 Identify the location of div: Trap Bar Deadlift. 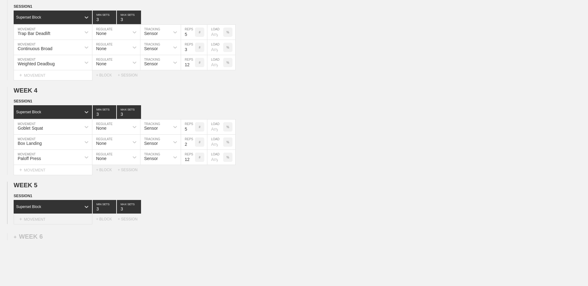
(34, 33).